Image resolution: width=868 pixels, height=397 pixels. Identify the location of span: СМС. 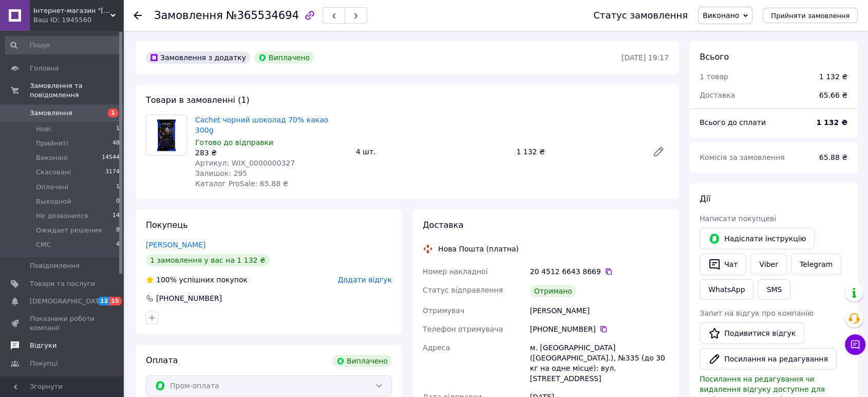
(43, 245).